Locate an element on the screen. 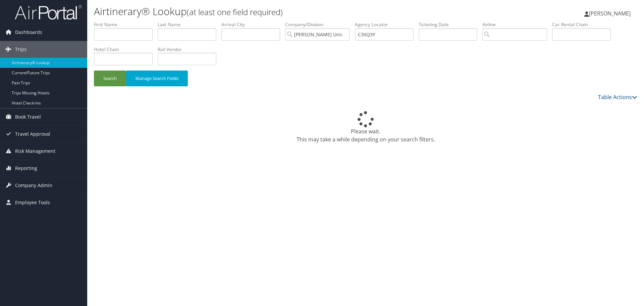 This screenshot has width=644, height=306. h1: Airtinerary® Lookup is located at coordinates (275, 12).